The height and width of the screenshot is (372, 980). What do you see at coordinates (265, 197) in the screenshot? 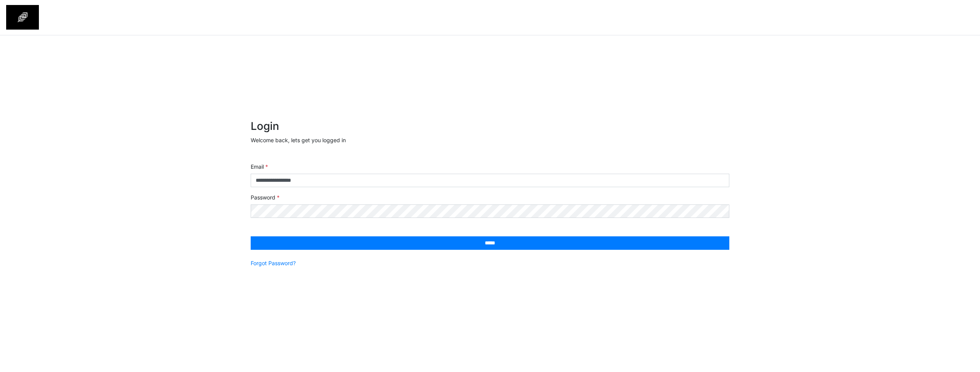
I see `label: Password` at bounding box center [265, 197].